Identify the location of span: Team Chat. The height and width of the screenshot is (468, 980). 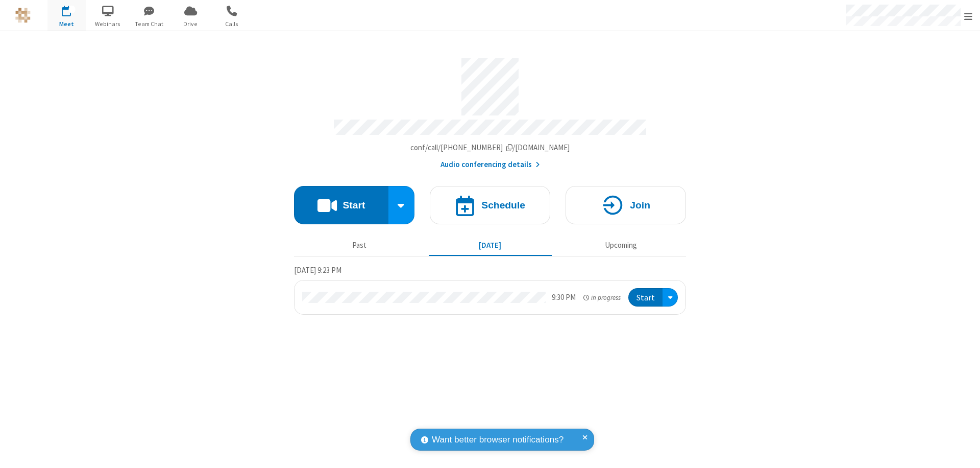
(149, 24).